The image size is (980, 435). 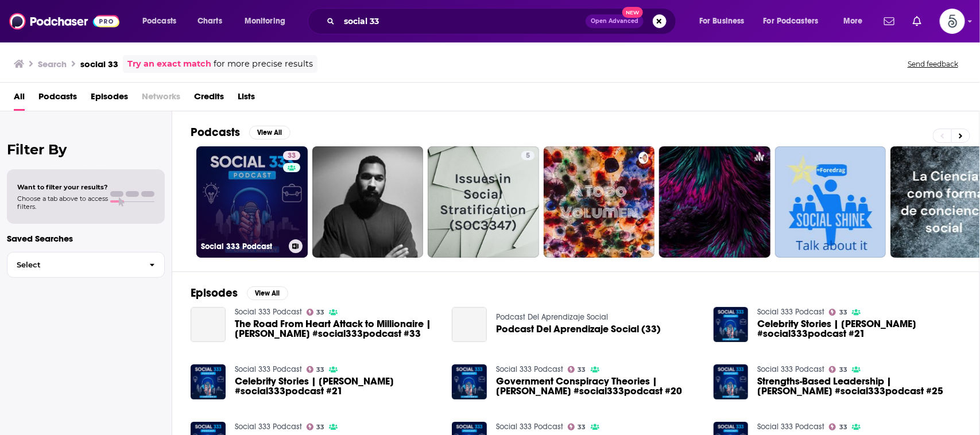 I want to click on span: Want to filter your results?, so click(x=63, y=187).